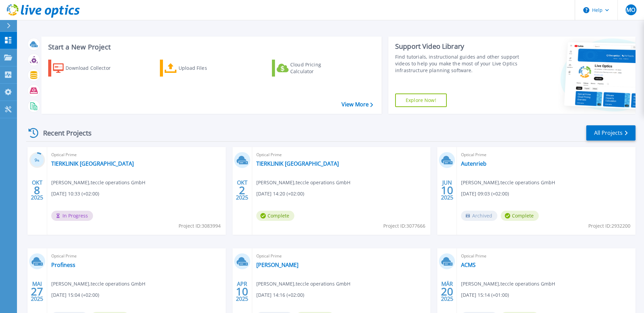 The width and height of the screenshot is (644, 313). What do you see at coordinates (242, 291) in the screenshot?
I see `div: APR 2025` at bounding box center [242, 291].